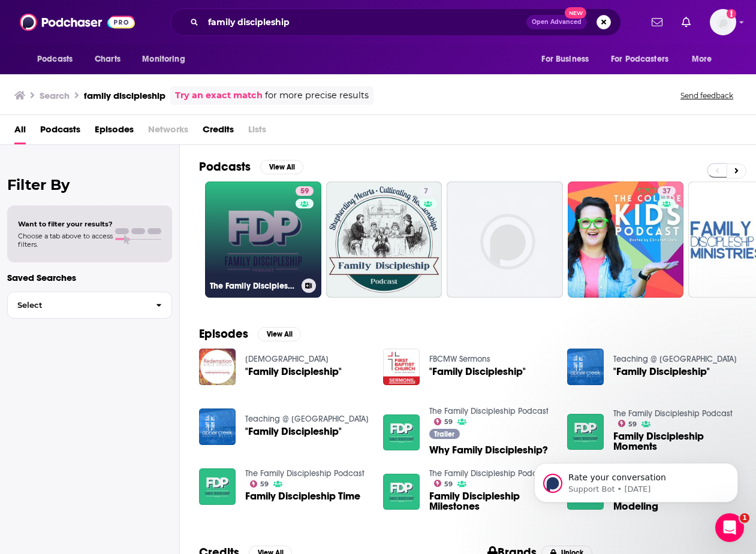 The width and height of the screenshot is (756, 554). Describe the element at coordinates (491, 501) in the screenshot. I see `span: Family Discipleship Milestones` at that location.